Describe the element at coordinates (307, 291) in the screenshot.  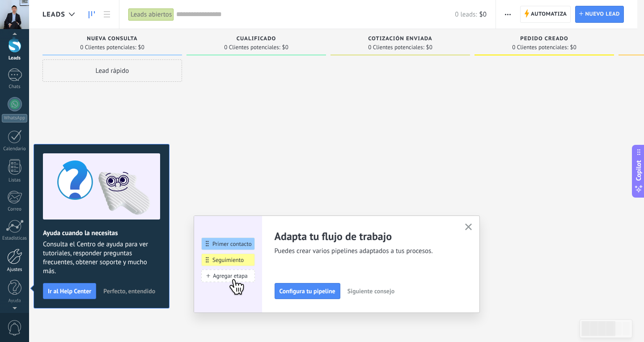
I see `span: Configura tu pipeline` at that location.